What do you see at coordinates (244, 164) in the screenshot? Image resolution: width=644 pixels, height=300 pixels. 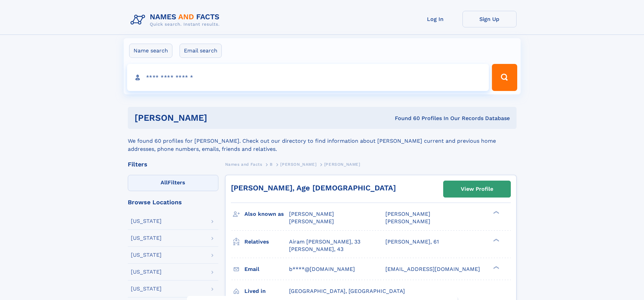 I see `a: Names and Facts` at bounding box center [244, 164].